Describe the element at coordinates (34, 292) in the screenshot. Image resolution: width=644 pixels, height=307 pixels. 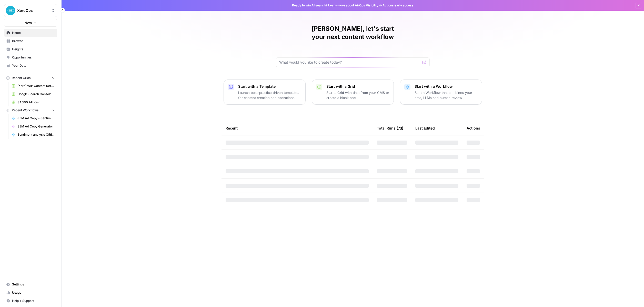
I see `span: Usage` at that location.